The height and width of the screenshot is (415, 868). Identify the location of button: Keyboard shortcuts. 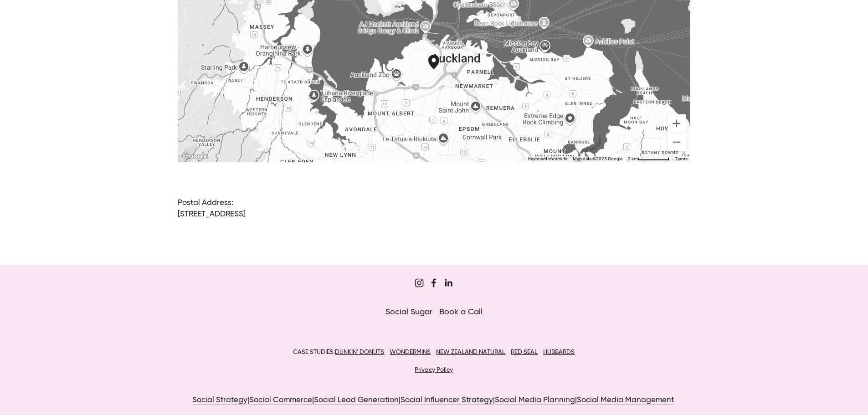
(548, 159).